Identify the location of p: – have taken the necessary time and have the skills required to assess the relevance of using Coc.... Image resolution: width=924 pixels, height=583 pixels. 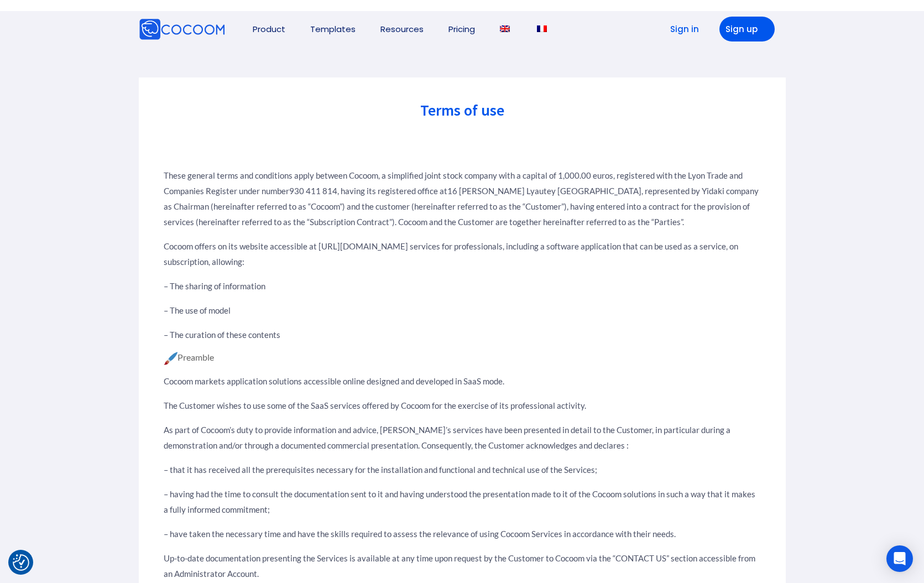
(462, 534).